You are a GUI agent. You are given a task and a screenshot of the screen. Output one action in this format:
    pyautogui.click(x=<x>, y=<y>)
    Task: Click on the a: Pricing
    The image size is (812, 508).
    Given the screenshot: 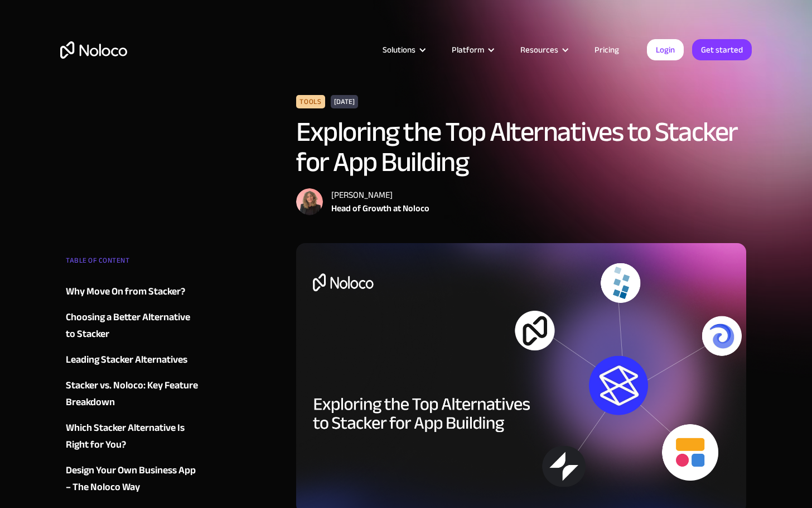 What is the action you would take?
    pyautogui.click(x=607, y=49)
    